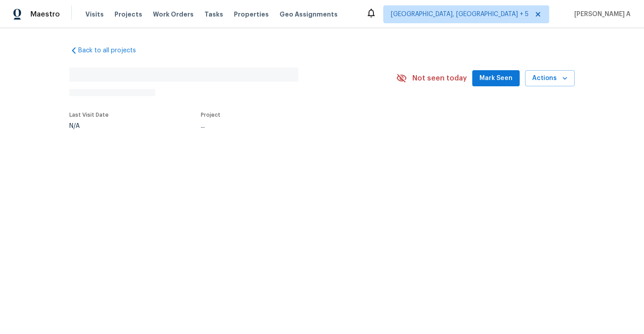 The height and width of the screenshot is (334, 644). What do you see at coordinates (89, 115) in the screenshot?
I see `span: Last Visit Date` at bounding box center [89, 115].